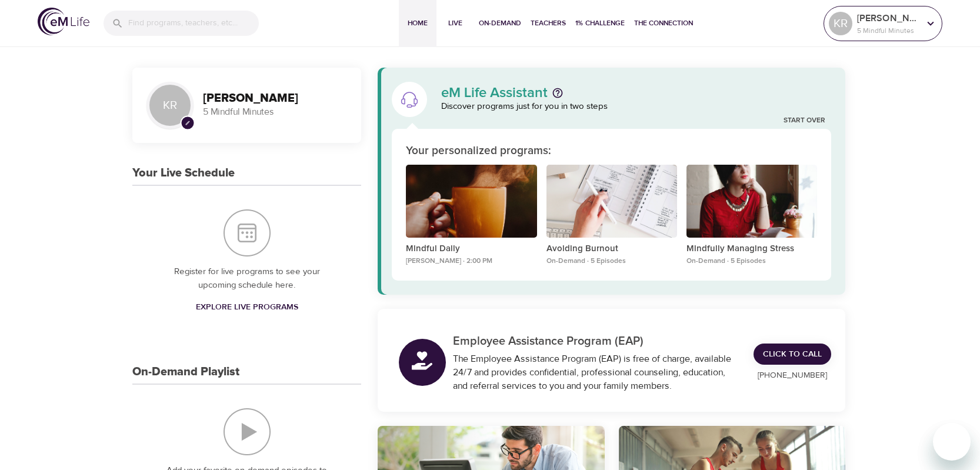 The image size is (980, 470). I want to click on button: Mindfully Managing Stress, so click(752, 203).